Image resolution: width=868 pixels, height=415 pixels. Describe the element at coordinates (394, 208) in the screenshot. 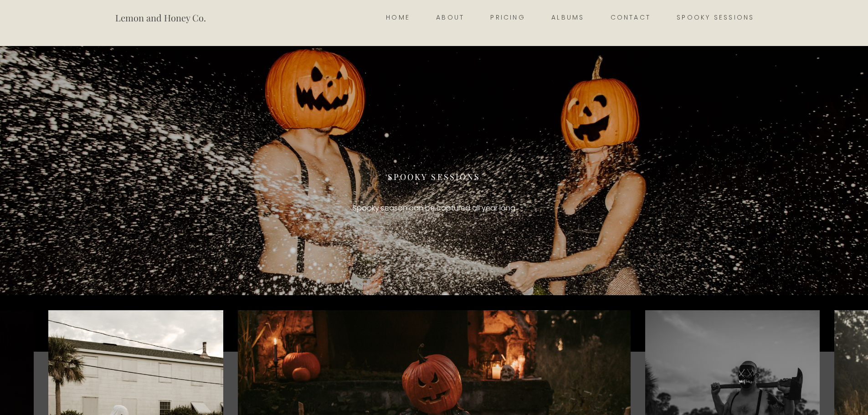

I see `span: season` at that location.